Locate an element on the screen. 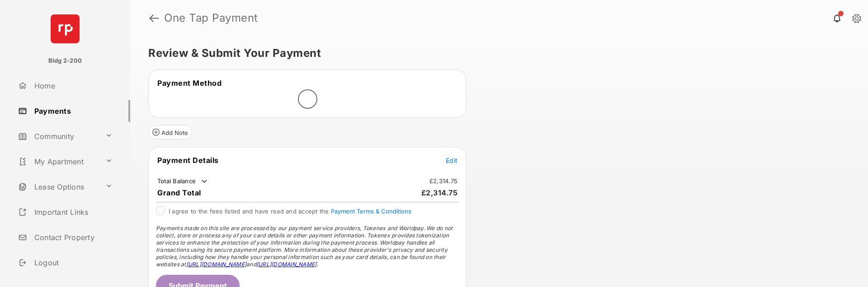  a: Contact Property is located at coordinates (72, 238).